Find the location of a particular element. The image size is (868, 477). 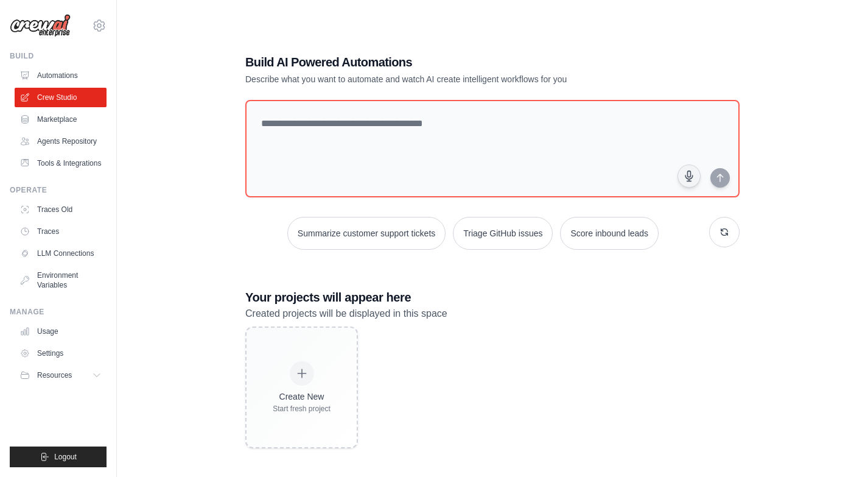

span: Logout is located at coordinates (65, 457).